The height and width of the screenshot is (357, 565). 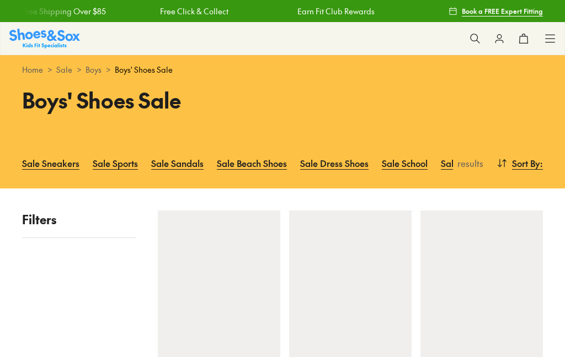 I want to click on button: Sort By:, so click(x=520, y=163).